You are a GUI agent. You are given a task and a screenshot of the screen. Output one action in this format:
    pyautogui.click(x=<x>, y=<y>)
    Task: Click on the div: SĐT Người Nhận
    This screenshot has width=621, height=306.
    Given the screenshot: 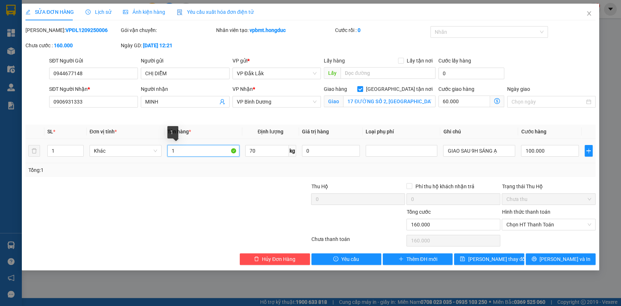 What is the action you would take?
    pyautogui.click(x=94, y=89)
    